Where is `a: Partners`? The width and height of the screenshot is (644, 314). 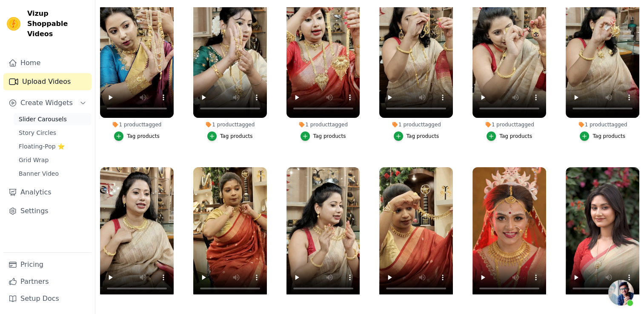 a: Partners is located at coordinates (47, 282).